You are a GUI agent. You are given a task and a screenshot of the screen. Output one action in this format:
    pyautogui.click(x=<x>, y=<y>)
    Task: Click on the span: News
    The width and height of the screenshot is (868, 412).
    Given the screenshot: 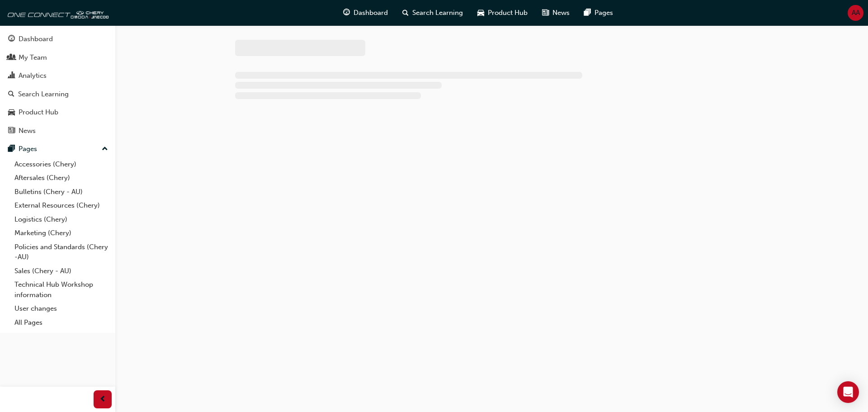 What is the action you would take?
    pyautogui.click(x=561, y=13)
    